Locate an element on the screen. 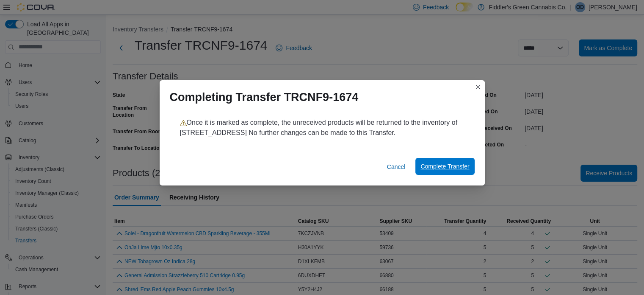 The width and height of the screenshot is (644, 295). button: Cancel is located at coordinates (396, 167).